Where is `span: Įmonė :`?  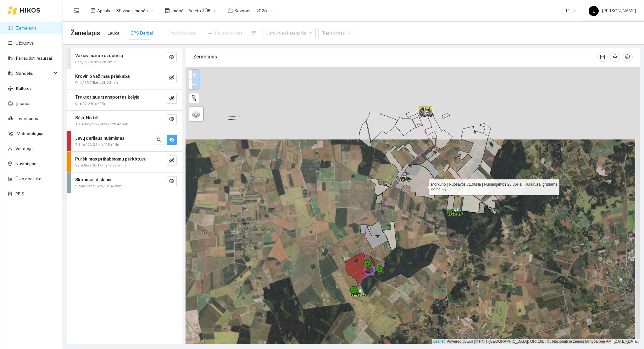 span: Įmonė : is located at coordinates (178, 11).